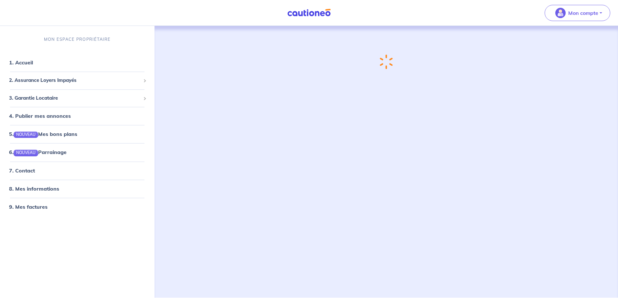  I want to click on img: loading-spinner, so click(386, 62).